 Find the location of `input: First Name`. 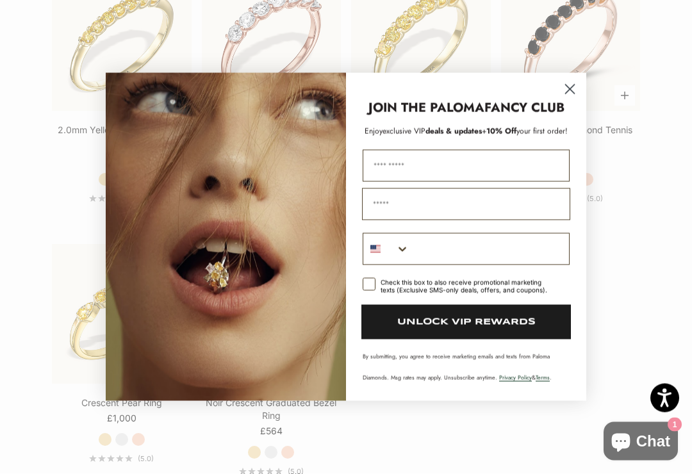

input: First Name is located at coordinates (466, 166).